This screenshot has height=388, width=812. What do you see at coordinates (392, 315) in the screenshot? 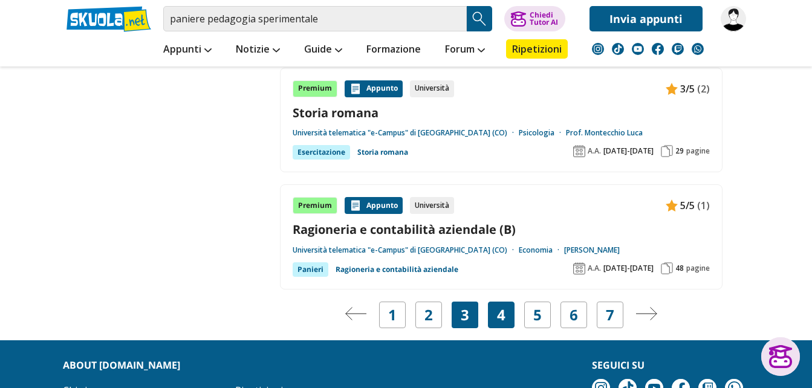
I see `a: 1` at bounding box center [392, 315].